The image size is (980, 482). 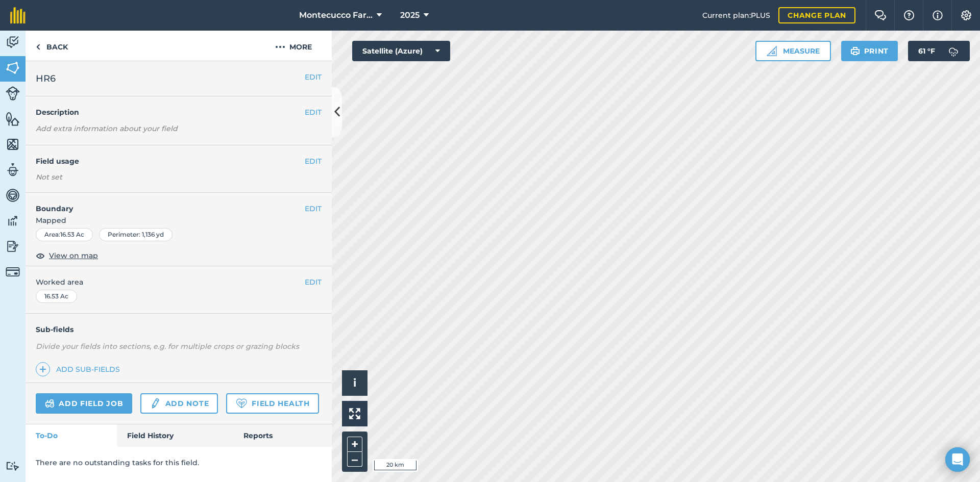 What do you see at coordinates (909, 16) in the screenshot?
I see `img: A question mark icon` at bounding box center [909, 16].